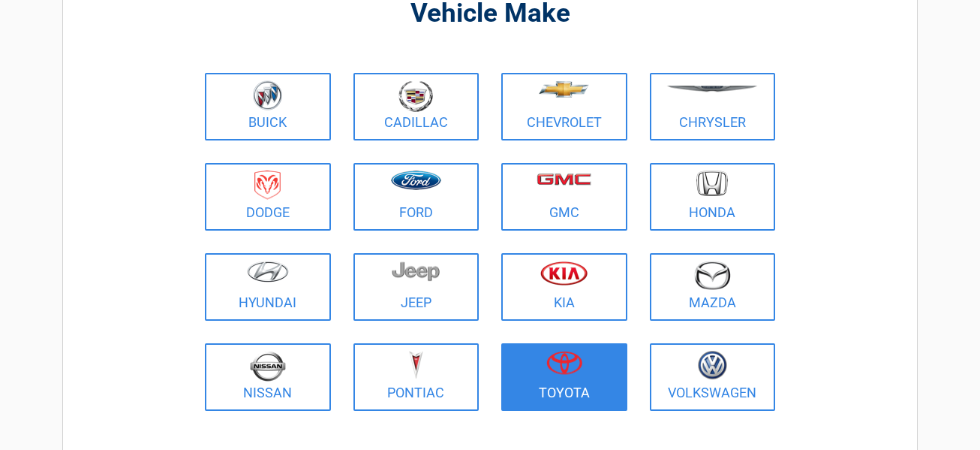 Image resolution: width=980 pixels, height=450 pixels. I want to click on a: Kia, so click(564, 286).